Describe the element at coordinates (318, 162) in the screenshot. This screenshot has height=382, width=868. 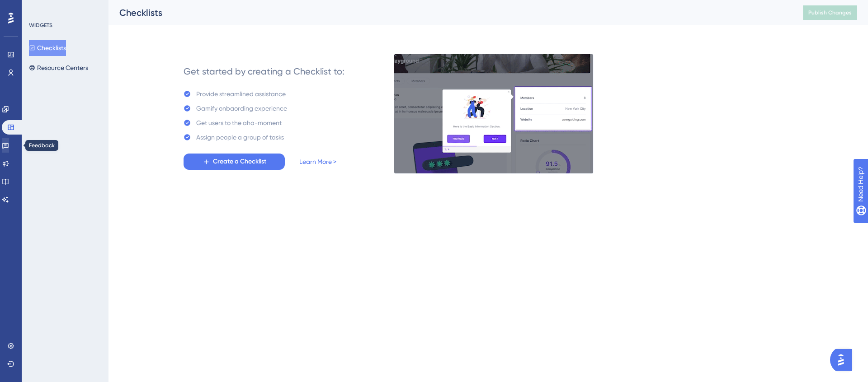
I see `a: Learn More >` at that location.